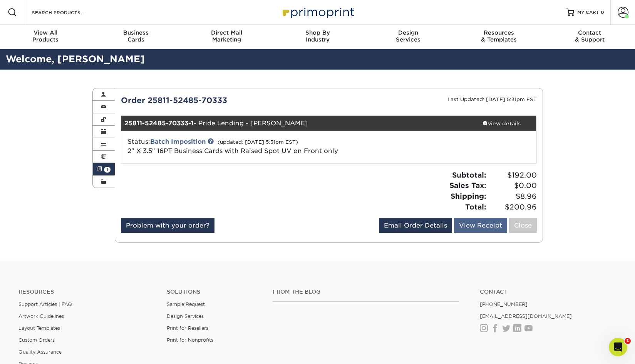  What do you see at coordinates (190, 340) in the screenshot?
I see `a: Print for Nonprofits` at bounding box center [190, 340].